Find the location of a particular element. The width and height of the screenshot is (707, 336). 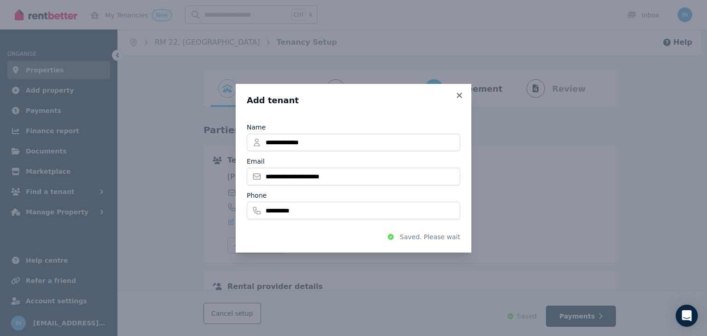

label: Phone is located at coordinates (256, 195).